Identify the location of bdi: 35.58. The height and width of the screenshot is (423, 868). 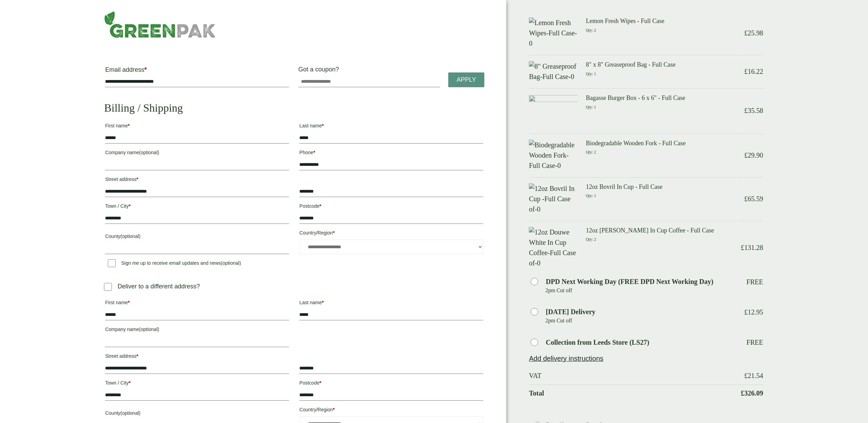
(754, 111).